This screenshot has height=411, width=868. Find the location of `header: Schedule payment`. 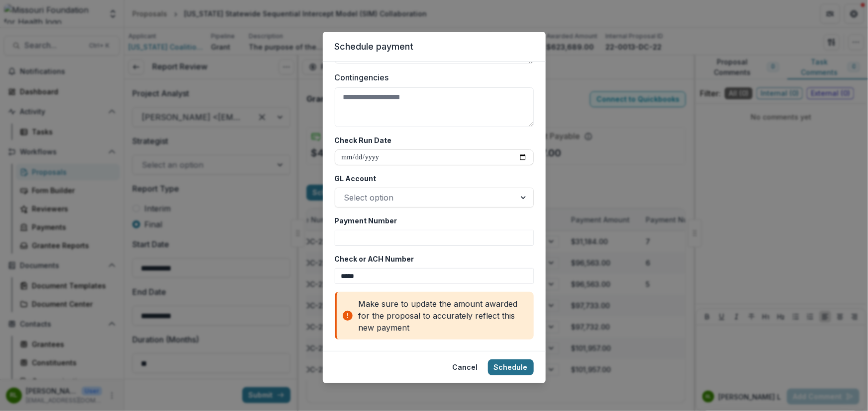

header: Schedule payment is located at coordinates (434, 47).